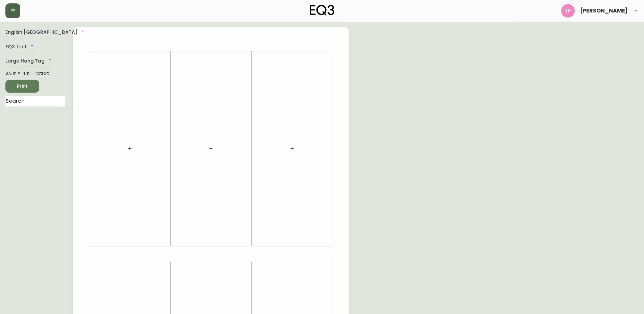 The image size is (644, 314). What do you see at coordinates (20, 47) in the screenshot?
I see `div: EQ3 font` at bounding box center [20, 47].